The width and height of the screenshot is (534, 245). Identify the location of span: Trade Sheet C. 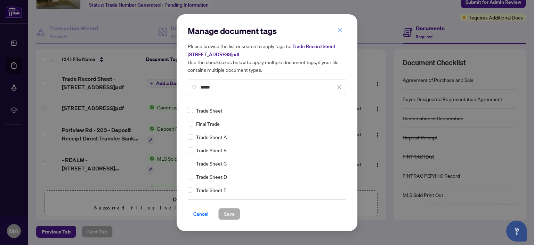
(211, 163).